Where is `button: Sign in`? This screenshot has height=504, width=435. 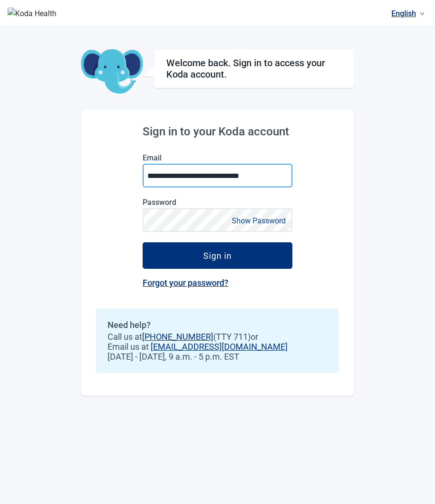
button: Sign in is located at coordinates (217, 256).